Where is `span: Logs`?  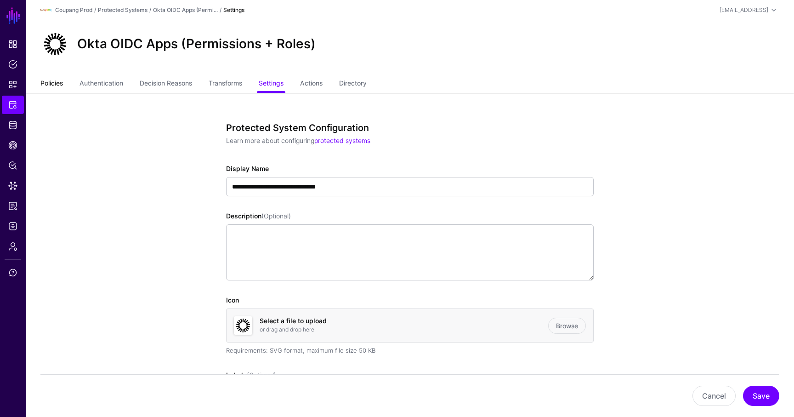 span: Logs is located at coordinates (13, 226).